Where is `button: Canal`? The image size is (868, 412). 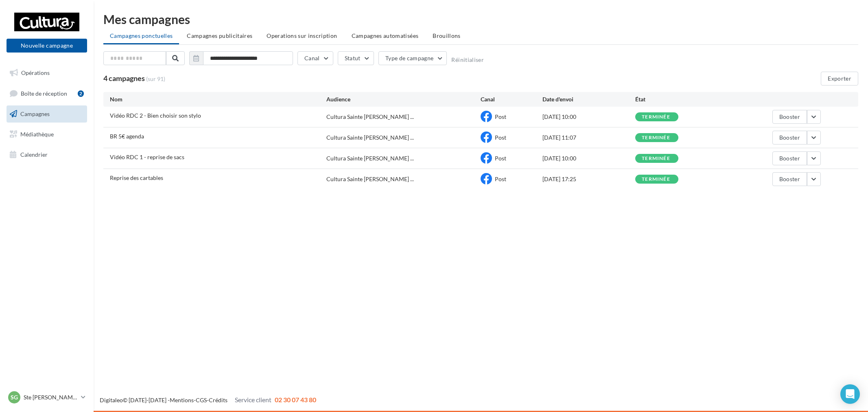 button: Canal is located at coordinates (316, 58).